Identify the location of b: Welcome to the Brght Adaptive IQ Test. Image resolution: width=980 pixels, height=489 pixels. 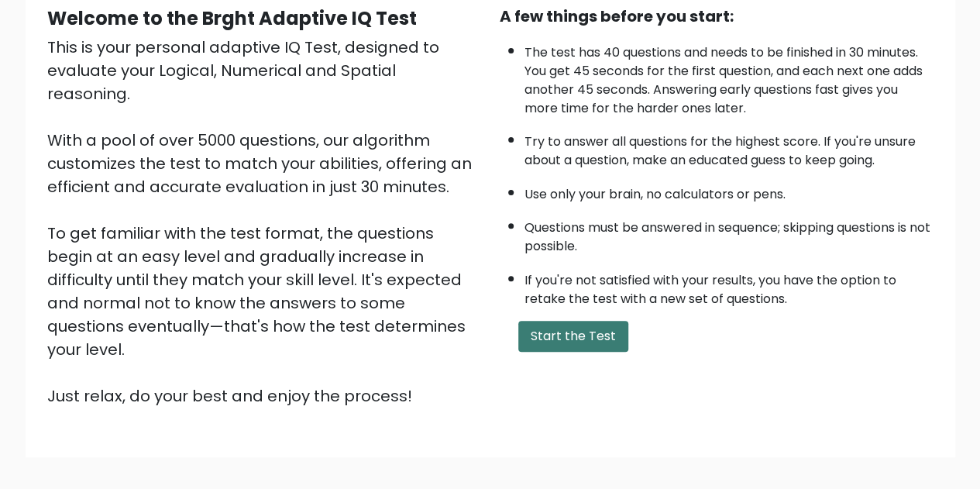
(232, 18).